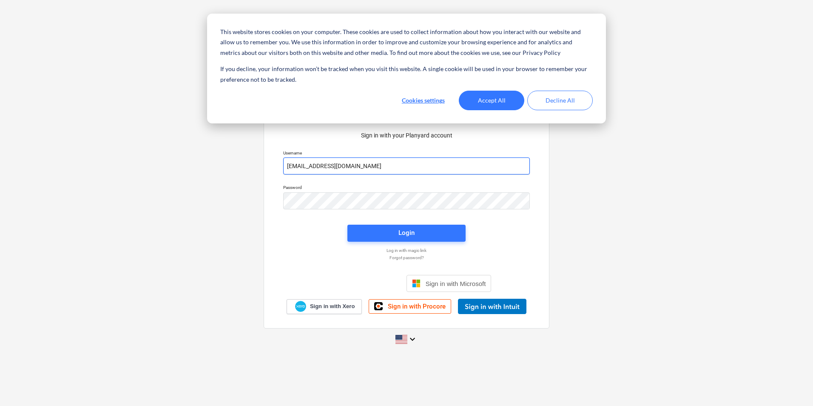 The image size is (813, 406). Describe the element at coordinates (407, 257) in the screenshot. I see `p: Forgot password?` at that location.